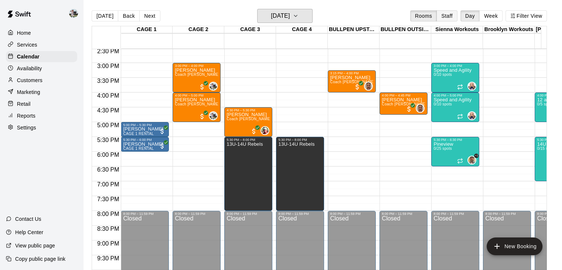 The width and height of the screenshot is (562, 270). Describe the element at coordinates (41, 128) in the screenshot. I see `a: Settings` at that location.